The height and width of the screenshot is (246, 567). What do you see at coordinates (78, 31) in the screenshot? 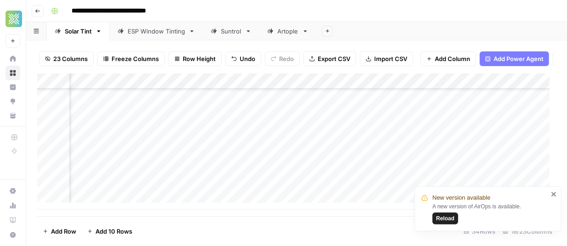
I see `a: Solar Tint` at bounding box center [78, 31].